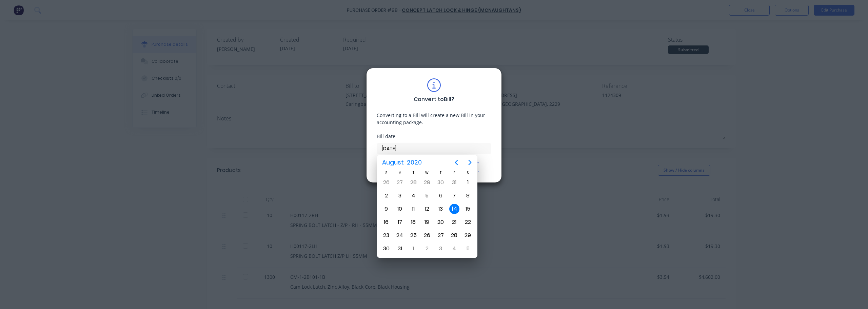 This screenshot has width=868, height=309. Describe the element at coordinates (413, 209) in the screenshot. I see `div: Tuesday, August 11, 2020` at that location.